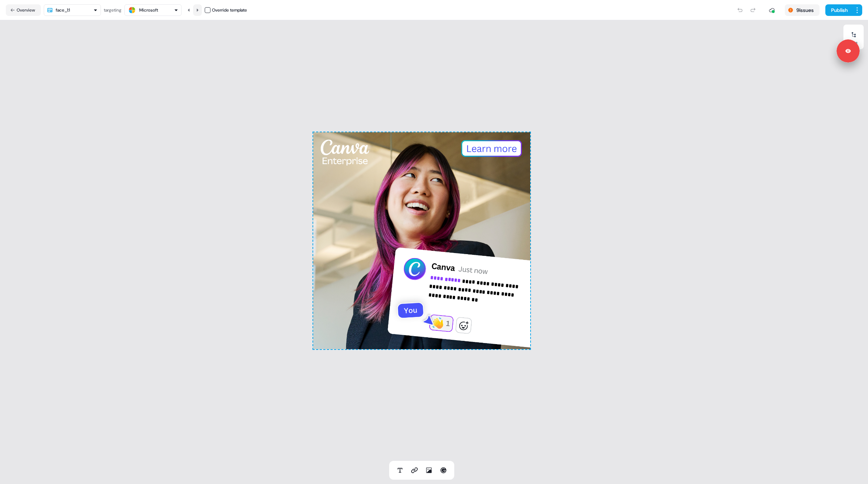 Image resolution: width=868 pixels, height=484 pixels. I want to click on button: 9issues, so click(803, 10).